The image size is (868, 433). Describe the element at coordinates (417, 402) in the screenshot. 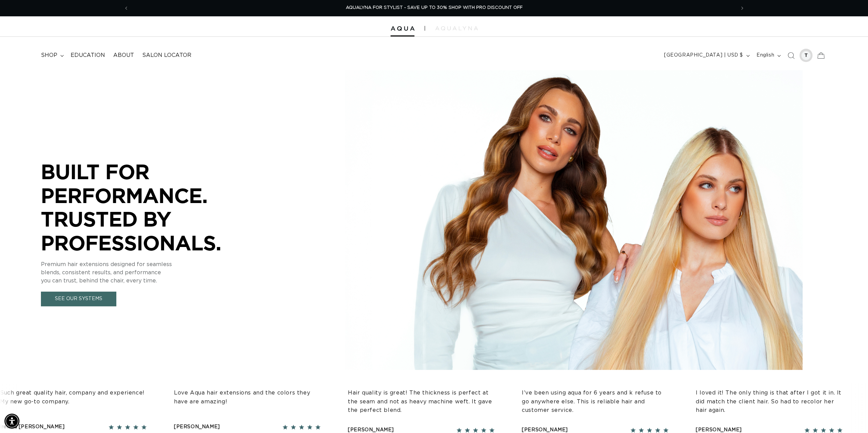

I see `p: Hair quality is great! The thickness is perfect at the seam and not as heavy machine weft. It gav...` at that location.